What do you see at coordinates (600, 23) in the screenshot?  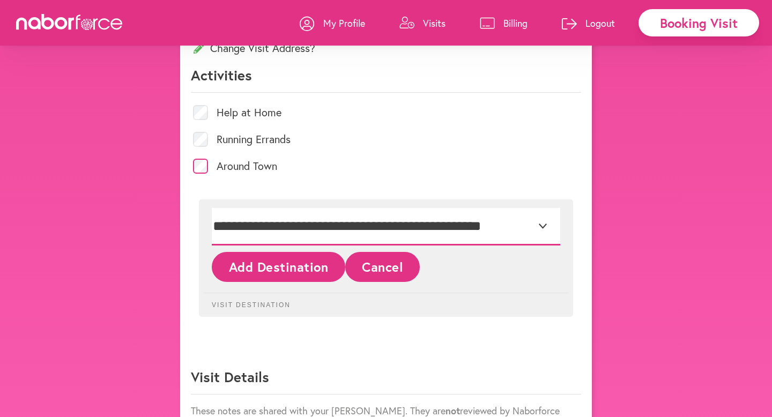 I see `p: Logout` at bounding box center [600, 23].